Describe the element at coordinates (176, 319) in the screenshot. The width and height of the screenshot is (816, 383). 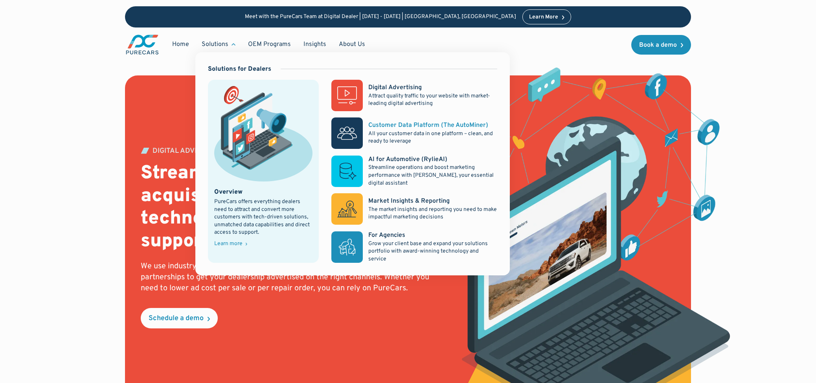
I see `div: Schedule a demo` at that location.